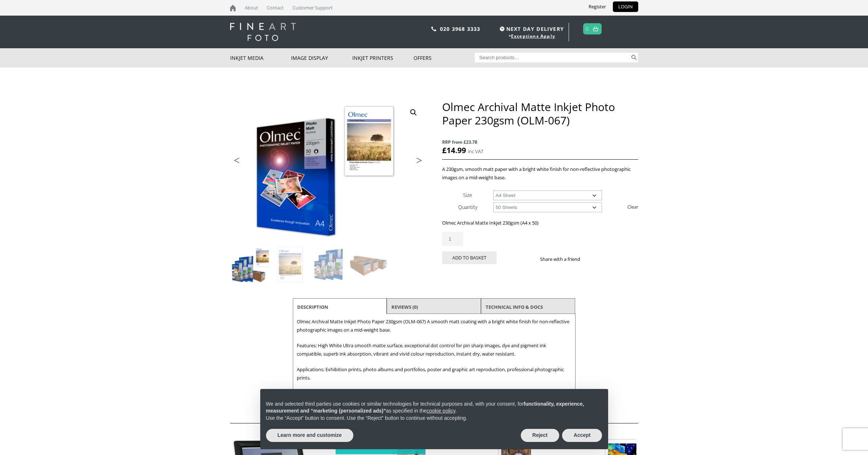  I want to click on a: Inkjet Media, so click(261, 57).